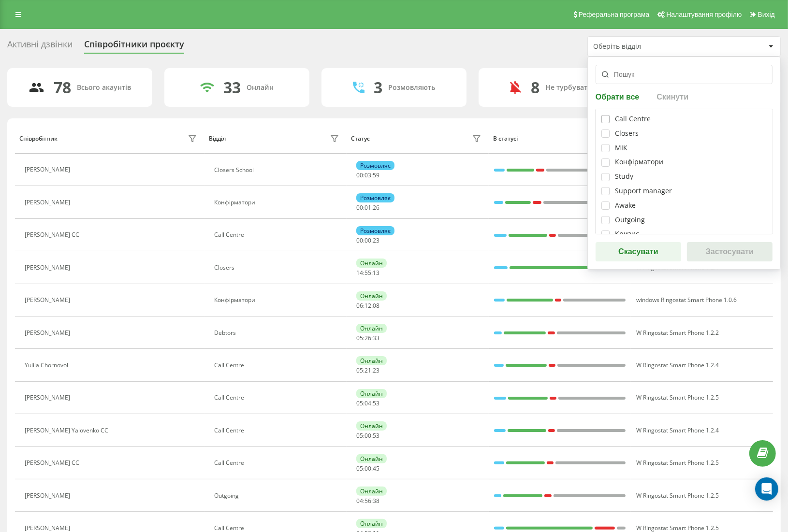  Describe the element at coordinates (378, 88) in the screenshot. I see `div: 3` at that location.